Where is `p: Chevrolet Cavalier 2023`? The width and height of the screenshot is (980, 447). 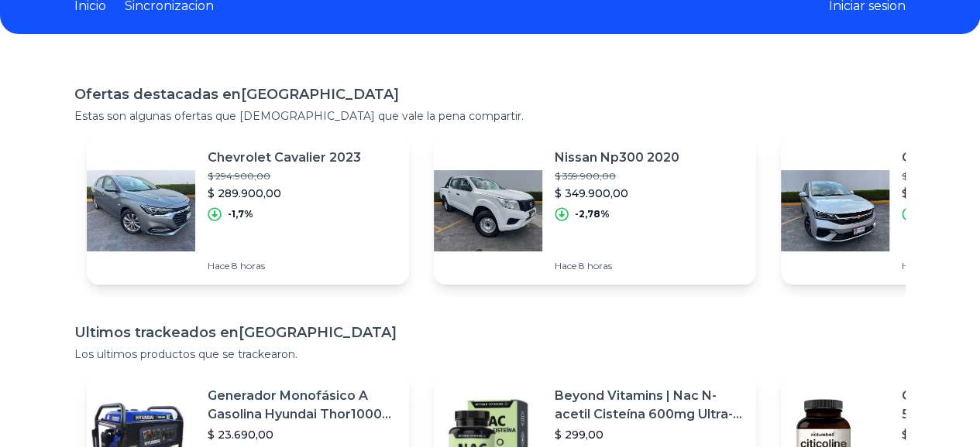 p: Chevrolet Cavalier 2023 is located at coordinates (284, 158).